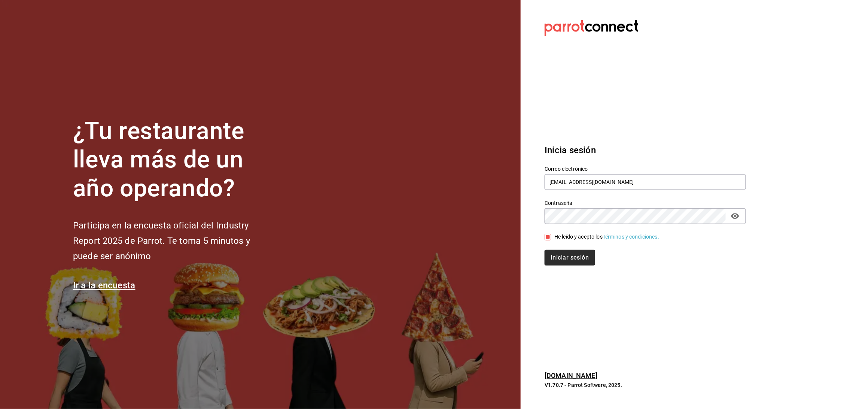 This screenshot has width=868, height=409. Describe the element at coordinates (104, 286) in the screenshot. I see `a: Ir a la encuesta` at that location.